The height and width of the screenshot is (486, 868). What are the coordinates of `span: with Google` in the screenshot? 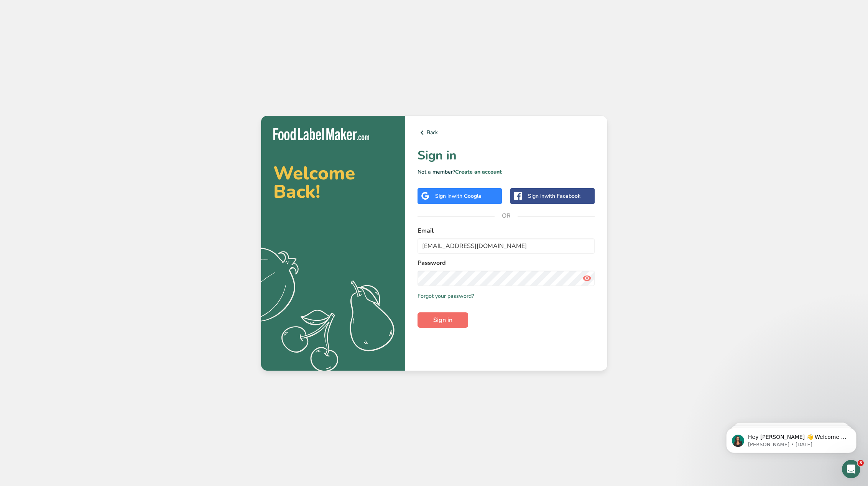 It's located at (466, 196).